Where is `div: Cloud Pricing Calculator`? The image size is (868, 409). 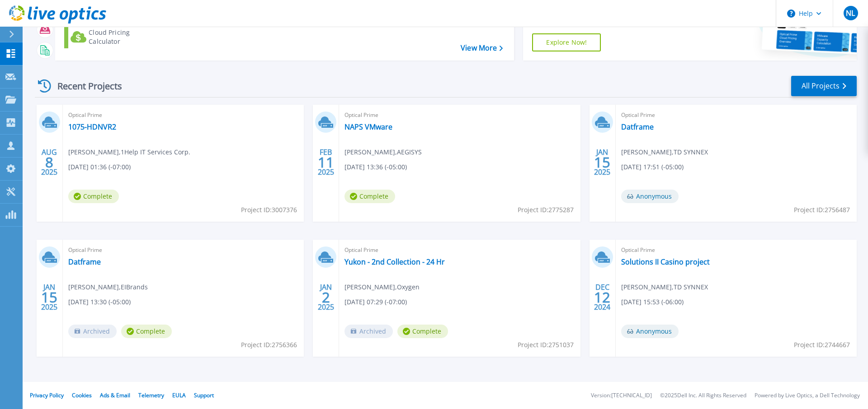
div: Cloud Pricing Calculator is located at coordinates (125, 37).